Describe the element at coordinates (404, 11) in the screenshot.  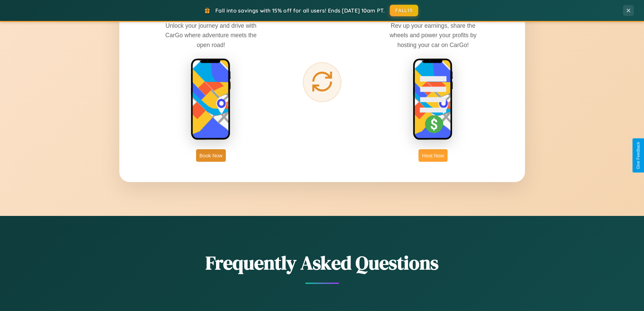
I see `button: FALL15` at that location.